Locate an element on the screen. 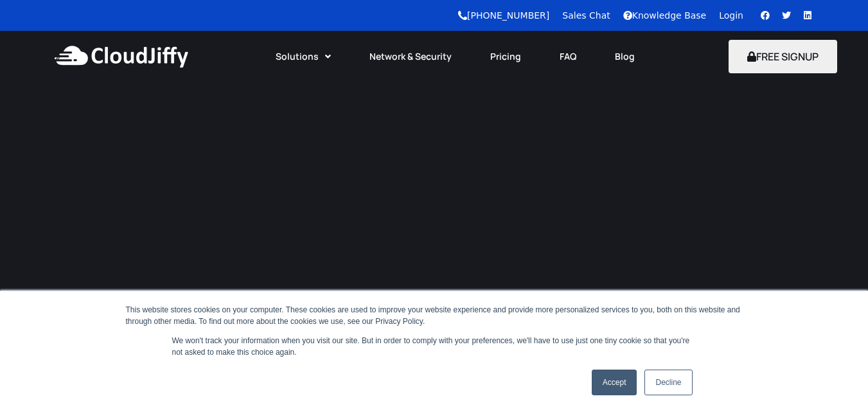 The height and width of the screenshot is (412, 868). a: Accept is located at coordinates (614, 382).